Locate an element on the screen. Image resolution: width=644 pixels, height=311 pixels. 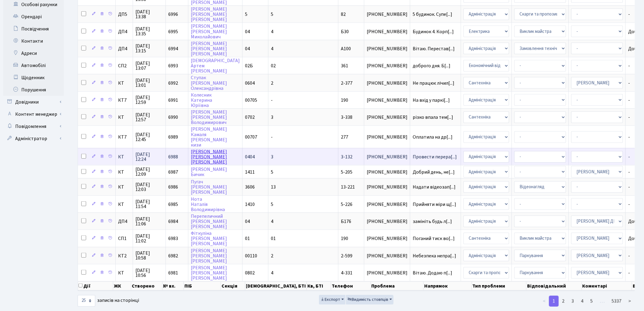
span: 13 is located at coordinates (273, 187).